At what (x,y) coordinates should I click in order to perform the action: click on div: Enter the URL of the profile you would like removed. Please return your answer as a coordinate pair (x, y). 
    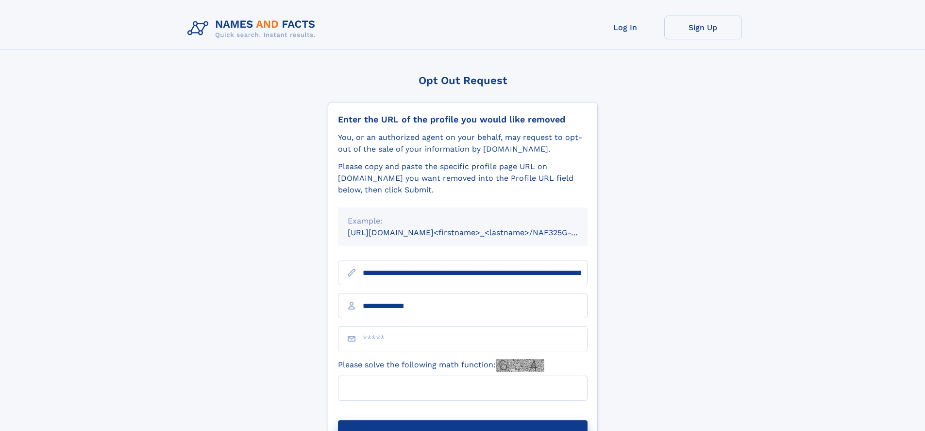
    Looking at the image, I should click on (463, 119).